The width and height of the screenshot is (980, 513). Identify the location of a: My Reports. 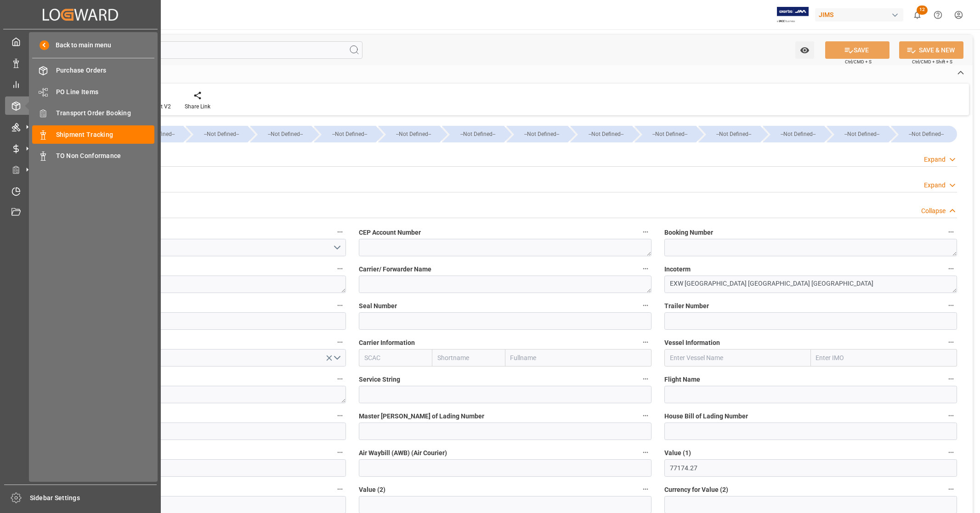
(80, 84).